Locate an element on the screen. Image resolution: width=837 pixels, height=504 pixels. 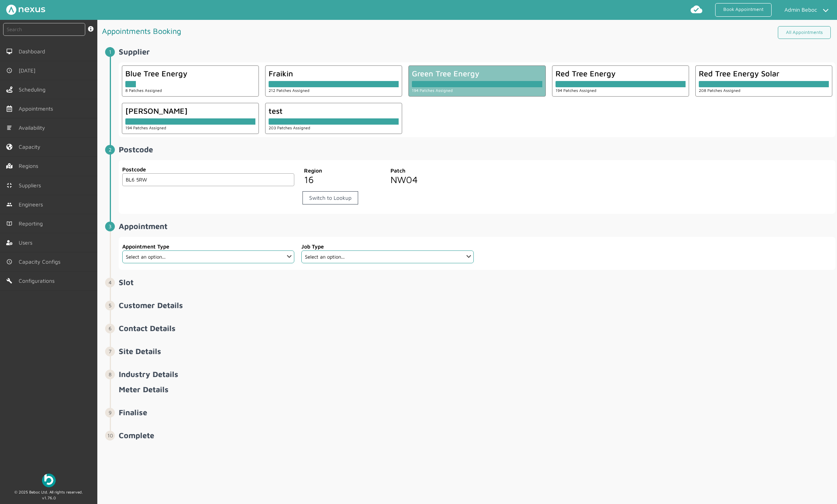
small: 212 Patches Assigned is located at coordinates (289, 91).